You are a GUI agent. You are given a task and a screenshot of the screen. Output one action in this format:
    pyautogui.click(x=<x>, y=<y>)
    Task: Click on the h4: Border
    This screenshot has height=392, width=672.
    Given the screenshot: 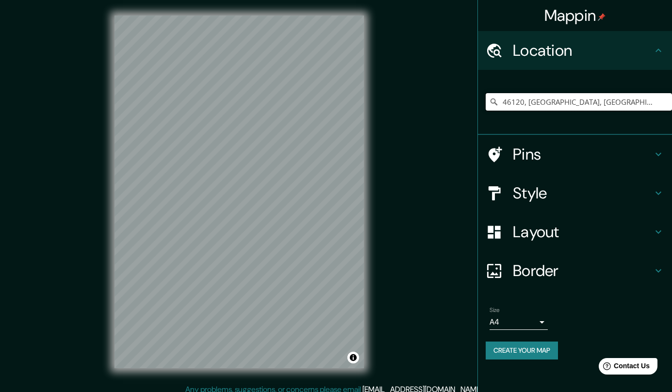 What is the action you would take?
    pyautogui.click(x=582, y=271)
    